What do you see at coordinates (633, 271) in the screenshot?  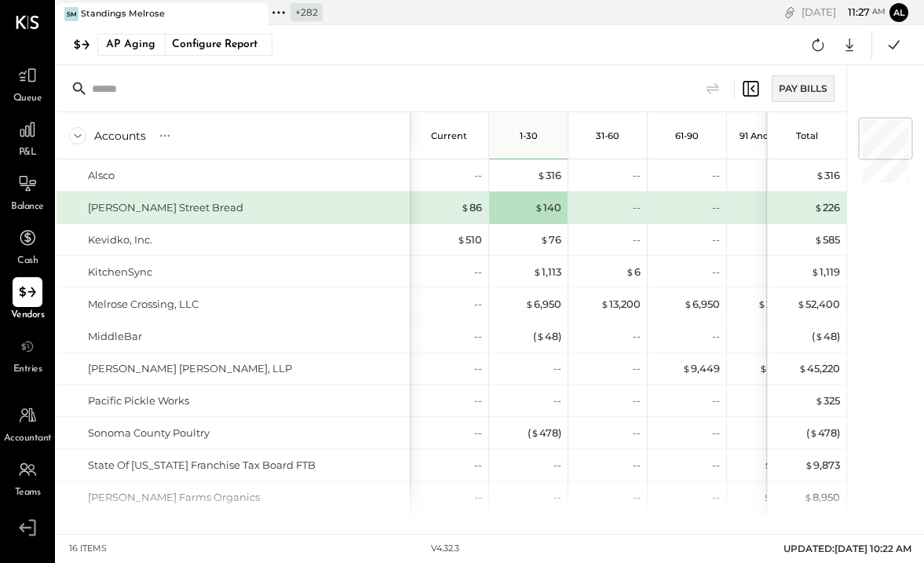 I see `div: 6` at bounding box center [633, 271].